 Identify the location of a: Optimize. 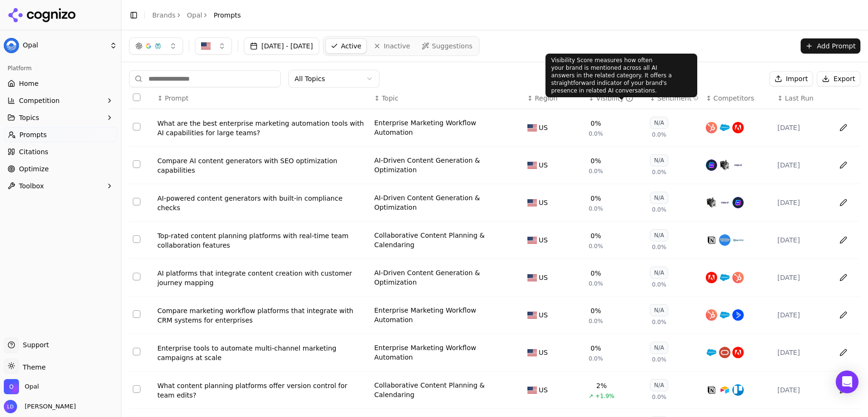
(60, 169).